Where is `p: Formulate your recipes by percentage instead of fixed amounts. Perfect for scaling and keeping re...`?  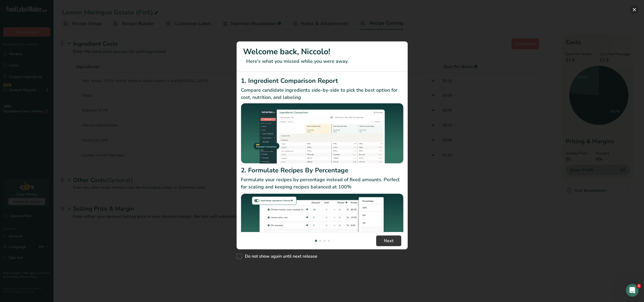
p: Formulate your recipes by percentage instead of fixed amounts. Perfect for scaling and keeping re... is located at coordinates (322, 183).